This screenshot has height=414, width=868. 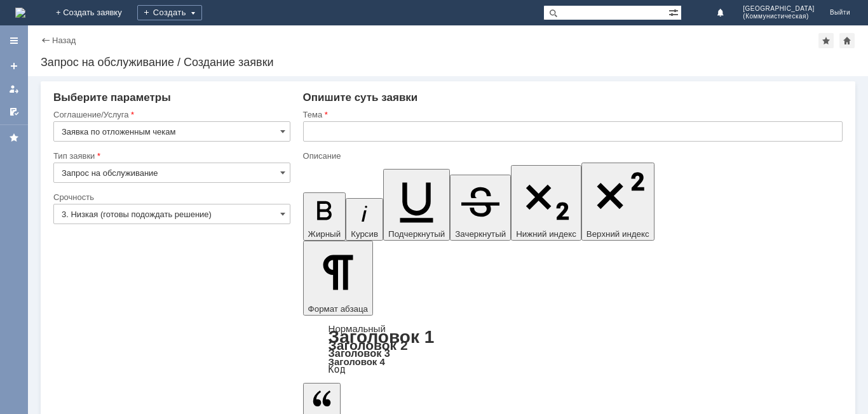 I want to click on a: Мои согласования, so click(x=14, y=111).